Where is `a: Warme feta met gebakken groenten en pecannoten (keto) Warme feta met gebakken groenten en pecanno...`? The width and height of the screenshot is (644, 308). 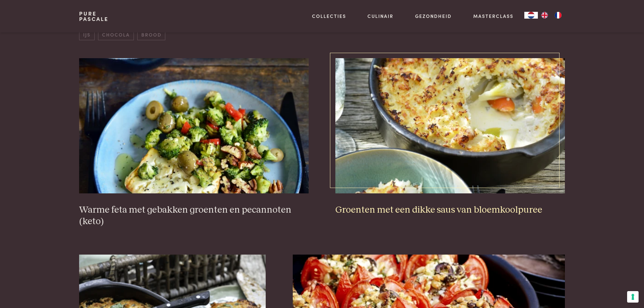
a: Warme feta met gebakken groenten en pecannoten (keto) Warme feta met gebakken groenten en pecanno... is located at coordinates (194, 142).